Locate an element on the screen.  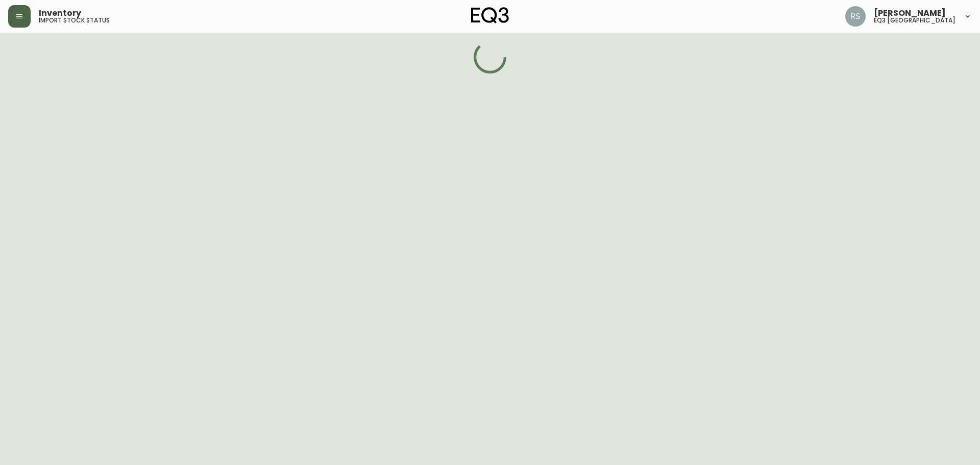
span: Inventory is located at coordinates (60, 14).